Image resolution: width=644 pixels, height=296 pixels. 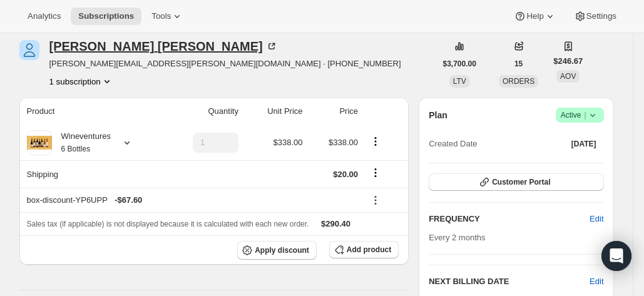 What do you see at coordinates (521, 182) in the screenshot?
I see `span: Customer Portal` at bounding box center [521, 182].